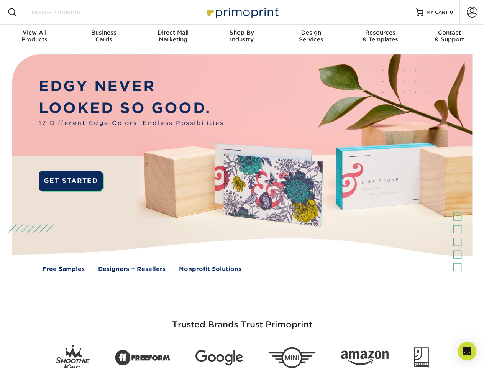 The height and width of the screenshot is (368, 484). I want to click on div: Industry, so click(242, 36).